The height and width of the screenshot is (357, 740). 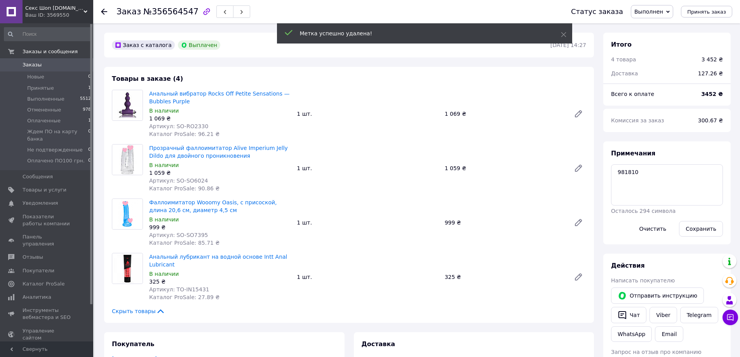 What do you see at coordinates (138, 311) in the screenshot?
I see `span: Скрыть товары` at bounding box center [138, 311].